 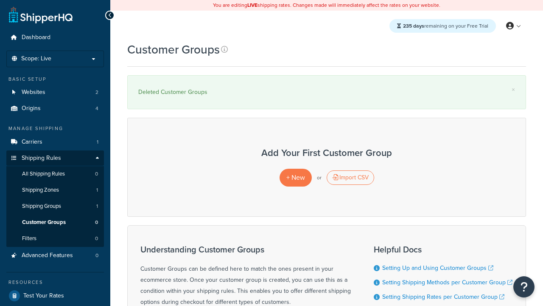 I want to click on li: Shipping Zones, so click(x=55, y=190).